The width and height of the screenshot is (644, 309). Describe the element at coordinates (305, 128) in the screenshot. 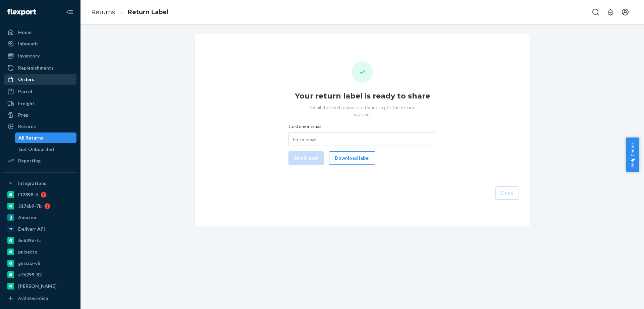

I see `span: Customer email` at that location.